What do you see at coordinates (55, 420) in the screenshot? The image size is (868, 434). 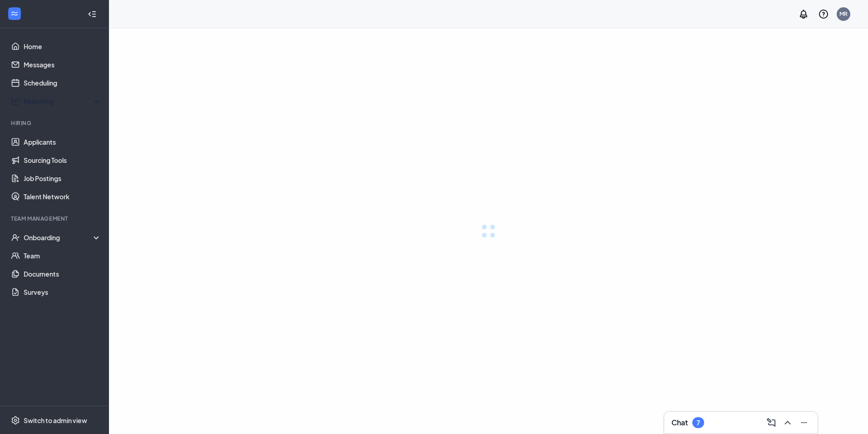 I see `div: Switch to admin view` at bounding box center [55, 420].